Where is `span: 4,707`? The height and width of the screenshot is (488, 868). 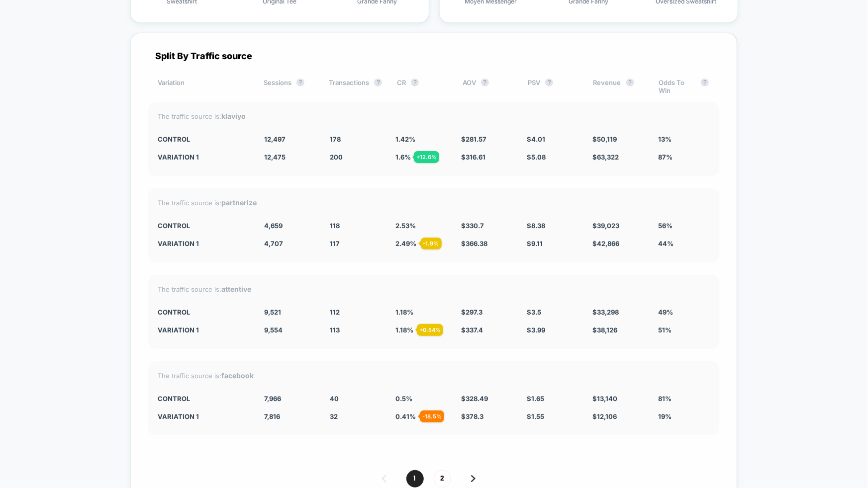 span: 4,707 is located at coordinates (273, 244).